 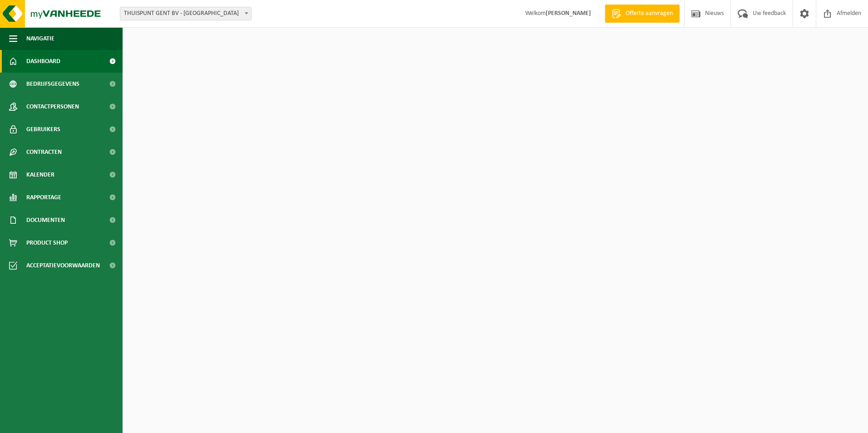 I want to click on span: Kalender, so click(x=40, y=175).